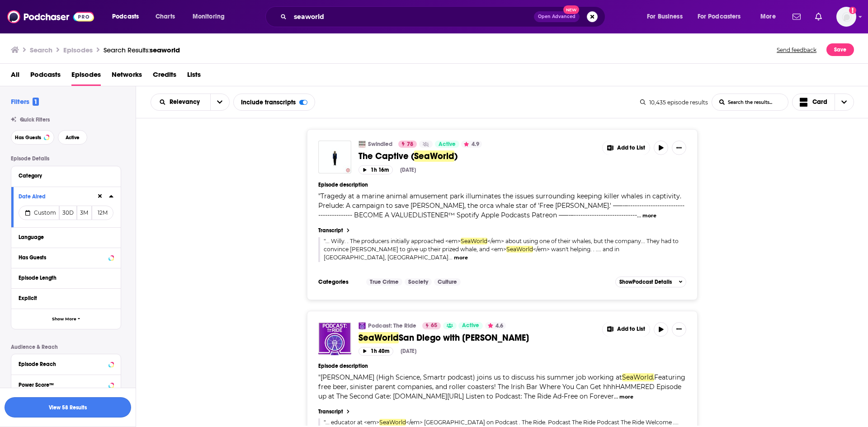  What do you see at coordinates (62, 365) in the screenshot?
I see `div: Episode Reach` at bounding box center [62, 365].